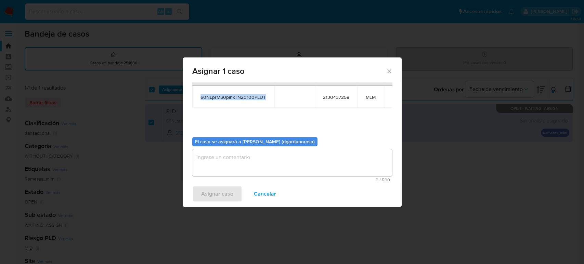 This screenshot has width=584, height=264. I want to click on span: MLM, so click(370, 97).